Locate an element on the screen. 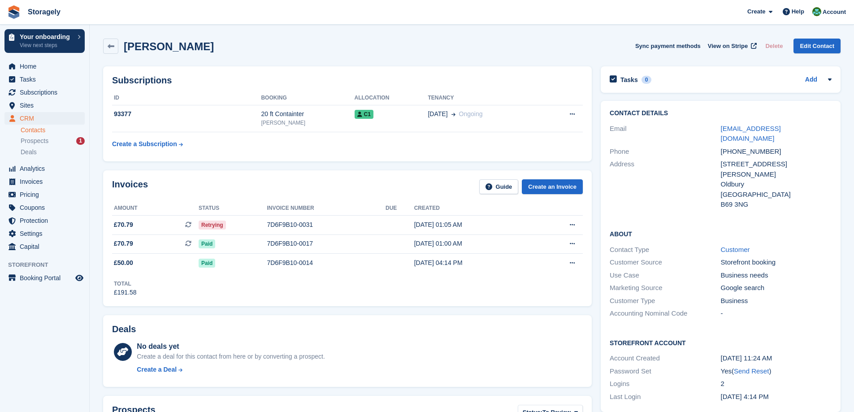  div: Customer Type is located at coordinates (665, 301).